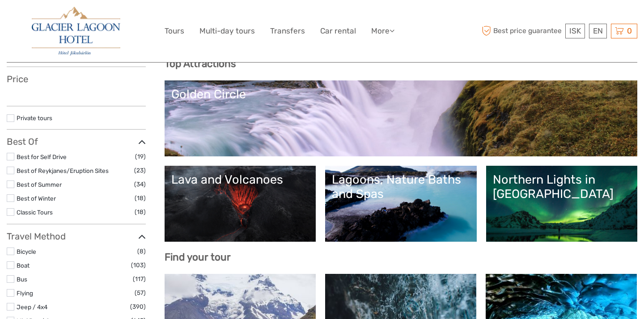  What do you see at coordinates (36, 199) in the screenshot?
I see `a: Best of Winter` at bounding box center [36, 199].